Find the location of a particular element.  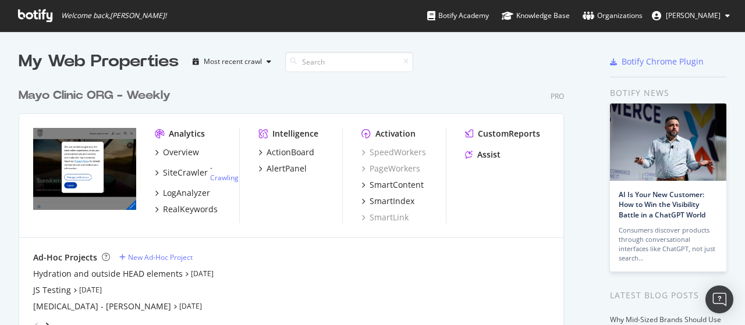

div: Analytics is located at coordinates (187, 134).